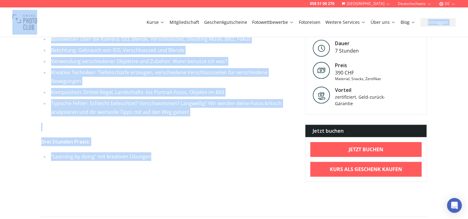  I want to click on li: Basiswissen über die Kamera: ISO, Blende, Verschlusszeit, Shooting Mode, Blitz, Fokus, so click(172, 39).